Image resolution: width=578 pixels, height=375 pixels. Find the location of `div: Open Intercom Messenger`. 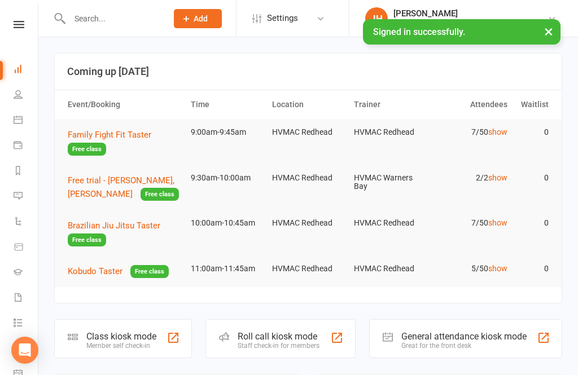

div: Open Intercom Messenger is located at coordinates (25, 351).